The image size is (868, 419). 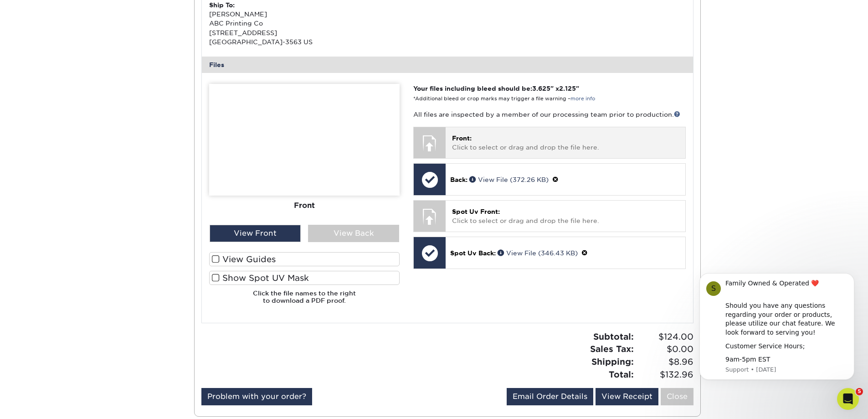 I want to click on p: All files are inspected by a member of our processing team prior to production., so click(x=549, y=114).